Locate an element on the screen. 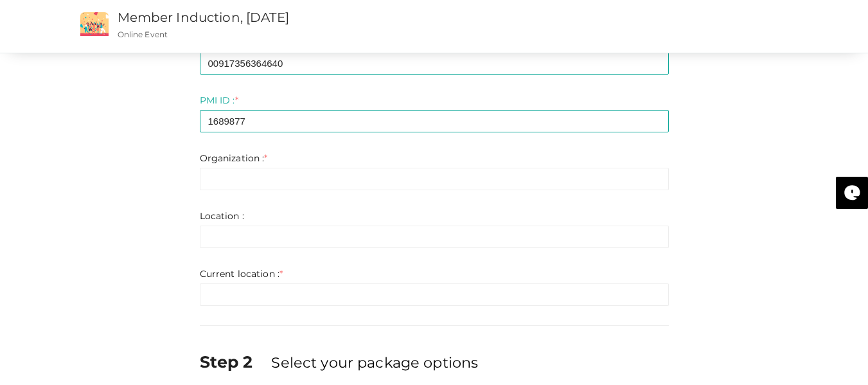 This screenshot has width=868, height=385. p: Online Event is located at coordinates (335, 34).